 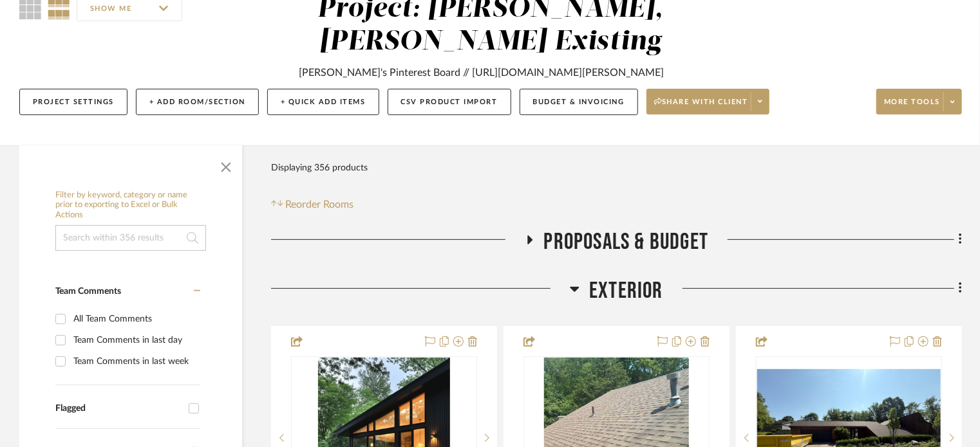 I want to click on div: Team Comments in last week, so click(x=136, y=362).